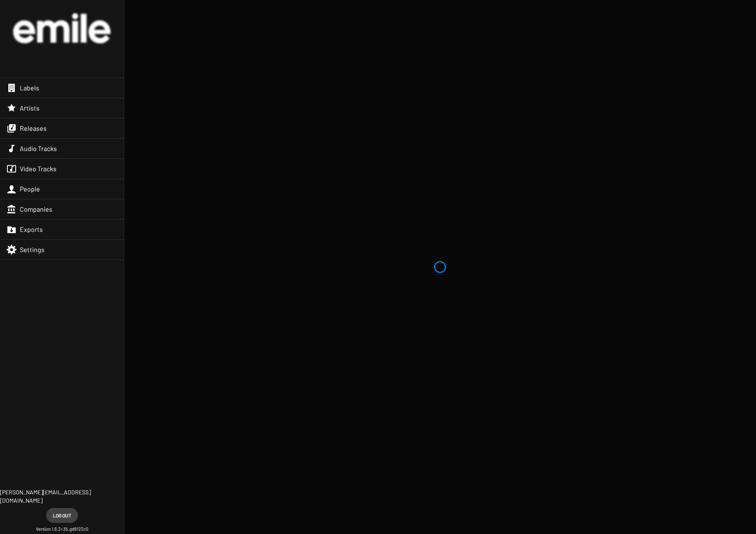  What do you see at coordinates (62, 28) in the screenshot?
I see `img: grand-official-logo.svg` at bounding box center [62, 28].